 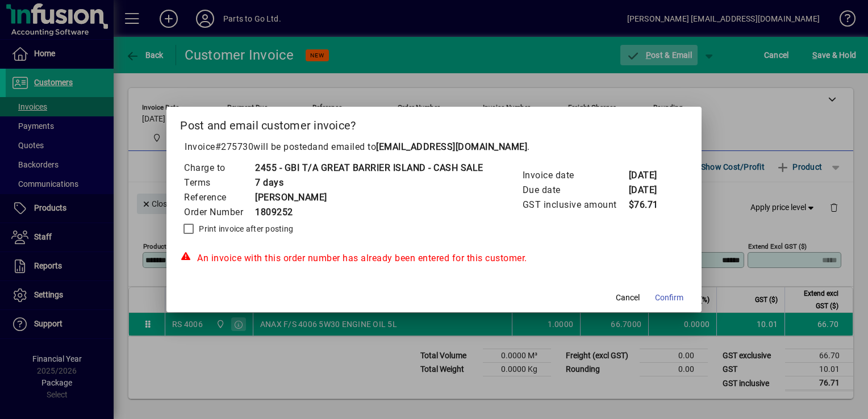 What do you see at coordinates (575, 175) in the screenshot?
I see `td: Invoice date` at bounding box center [575, 175].